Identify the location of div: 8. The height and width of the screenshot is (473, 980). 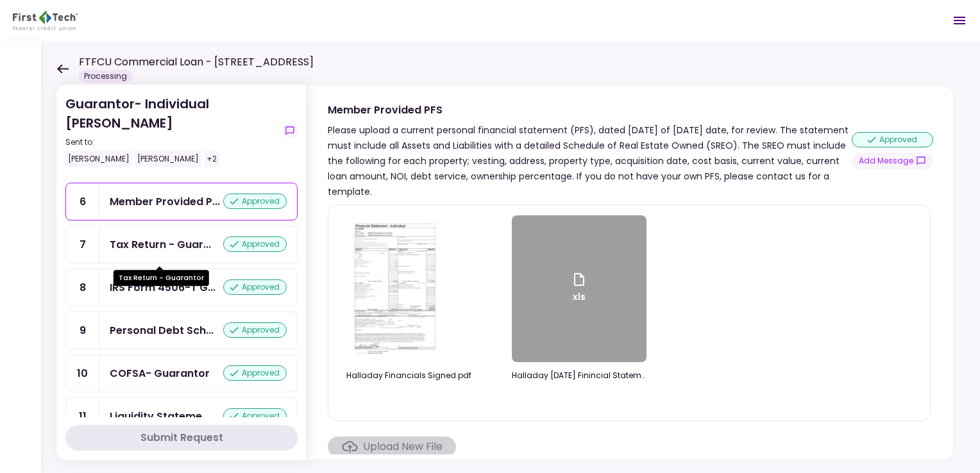
(83, 287).